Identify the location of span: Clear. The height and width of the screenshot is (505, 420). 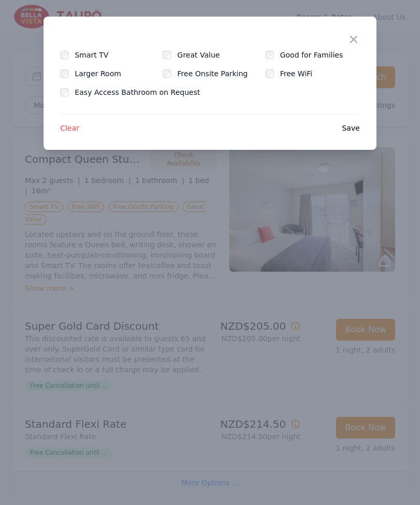
(70, 128).